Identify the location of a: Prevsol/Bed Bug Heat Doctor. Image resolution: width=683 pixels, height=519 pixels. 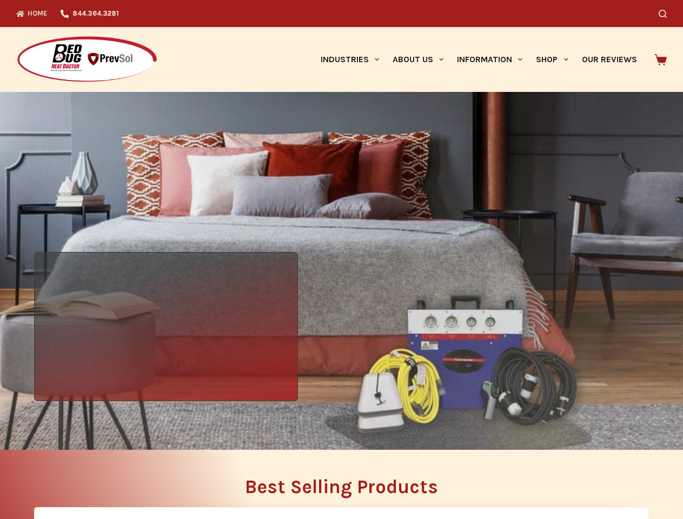
(87, 59).